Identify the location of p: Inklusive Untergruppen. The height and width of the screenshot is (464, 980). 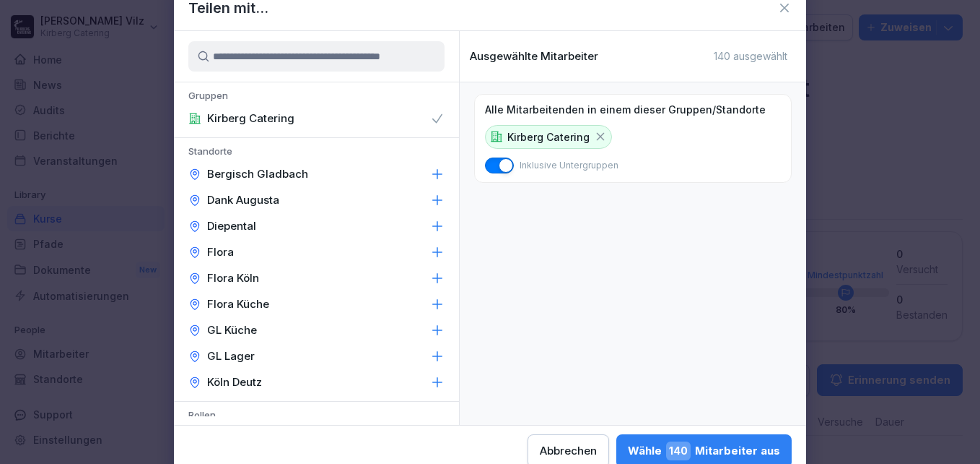
(568, 166).